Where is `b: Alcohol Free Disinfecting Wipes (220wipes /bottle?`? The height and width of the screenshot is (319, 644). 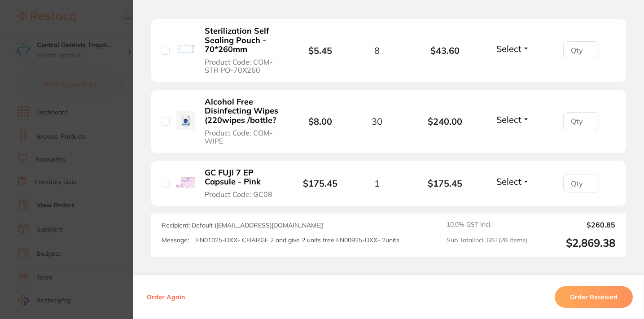 b: Alcohol Free Disinfecting Wipes (220wipes /bottle? is located at coordinates (243, 111).